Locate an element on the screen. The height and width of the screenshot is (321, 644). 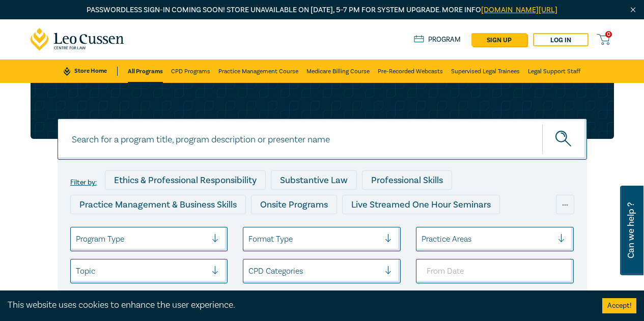
a: Log in is located at coordinates (560, 40).